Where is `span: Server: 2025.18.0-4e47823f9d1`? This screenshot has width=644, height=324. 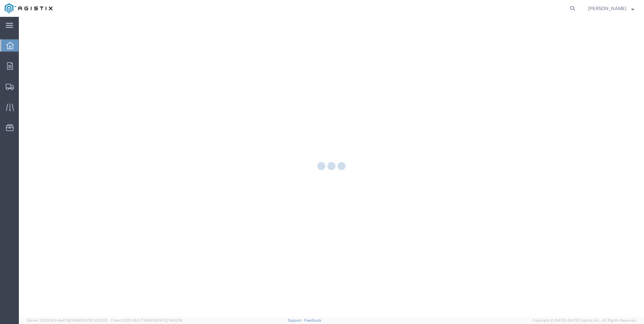
span: Server: 2025.18.0-4e47823f9d1 is located at coordinates (67, 320).